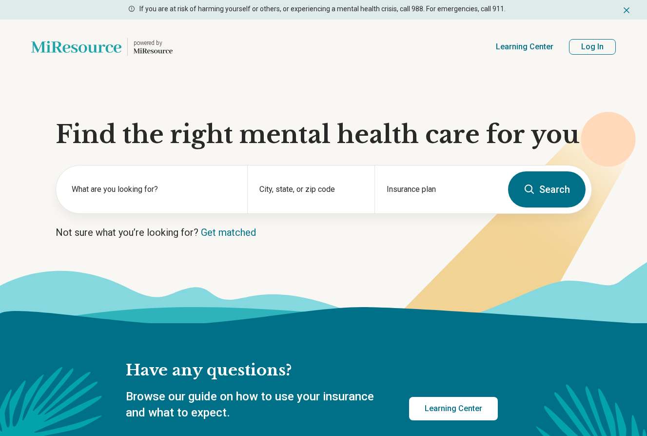  Describe the element at coordinates (593, 47) in the screenshot. I see `button: Log In` at that location.